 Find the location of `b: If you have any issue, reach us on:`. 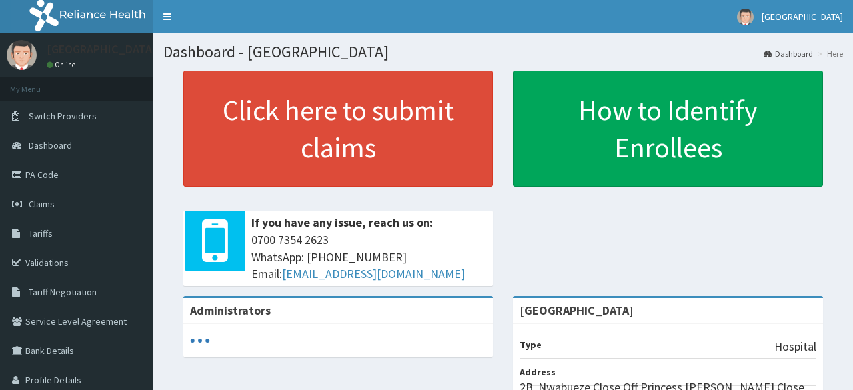

b: If you have any issue, reach us on: is located at coordinates (342, 222).